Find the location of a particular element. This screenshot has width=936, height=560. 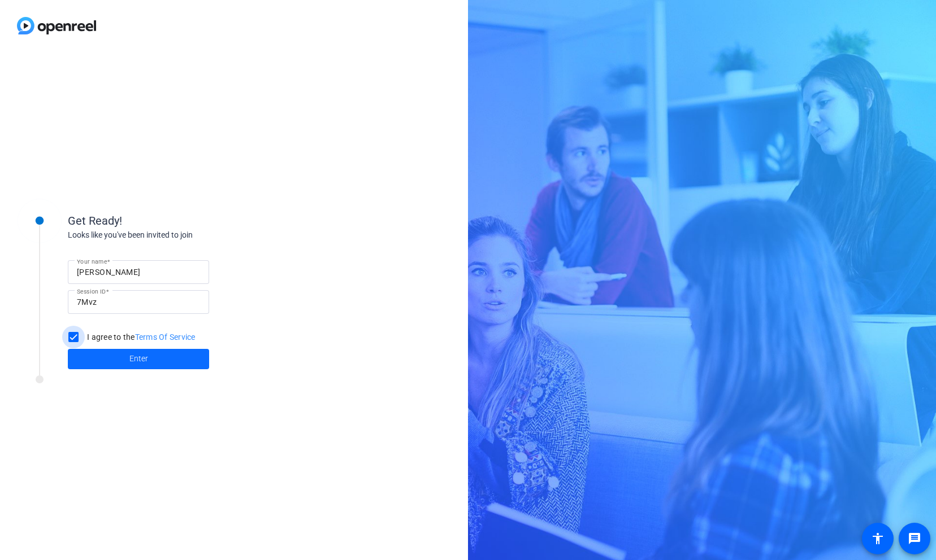

div: Get Ready! is located at coordinates (181, 221).